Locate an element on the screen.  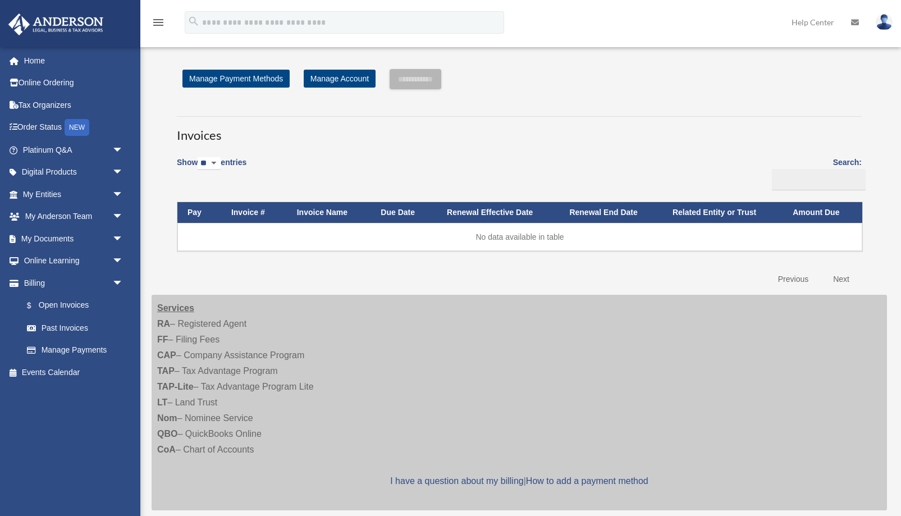
a: My Entitiesarrow_drop_down is located at coordinates (74, 194).